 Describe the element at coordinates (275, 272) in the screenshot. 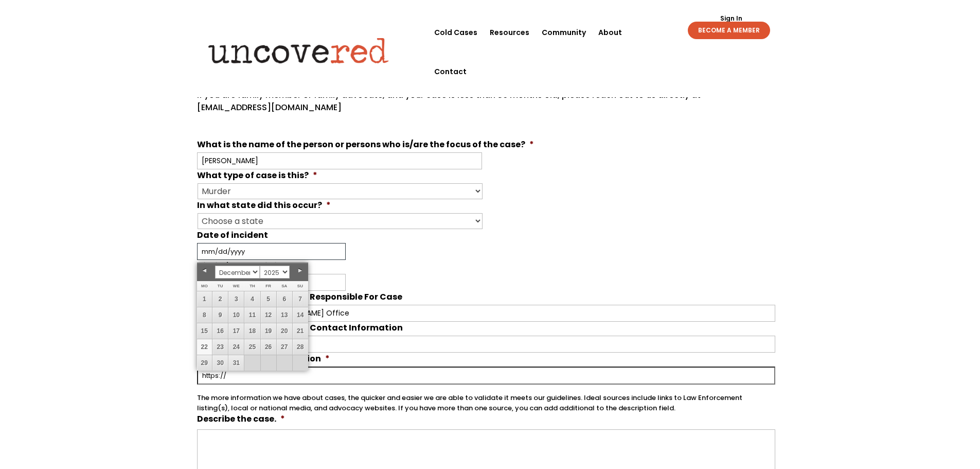

I see `select: Select year` at that location.